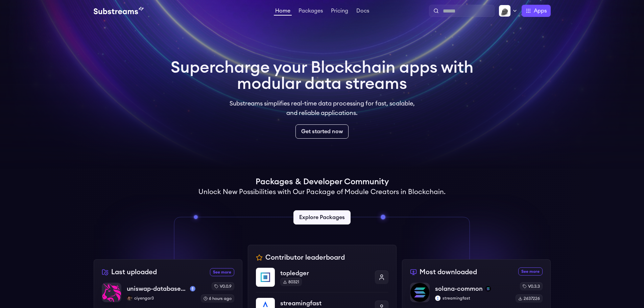 Image resolution: width=644 pixels, height=308 pixels. I want to click on a: uniswap-database-changes-mainnetuniswap-database-changes-mainnetmainnetciyengar3ciyengar3v0.0.96 ..., so click(168, 295).